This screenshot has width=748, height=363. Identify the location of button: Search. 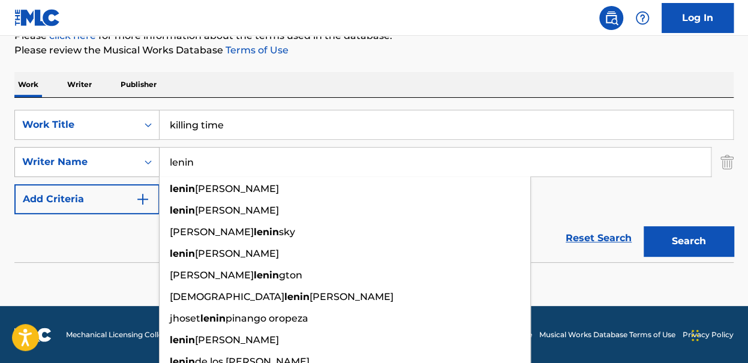
(688, 241).